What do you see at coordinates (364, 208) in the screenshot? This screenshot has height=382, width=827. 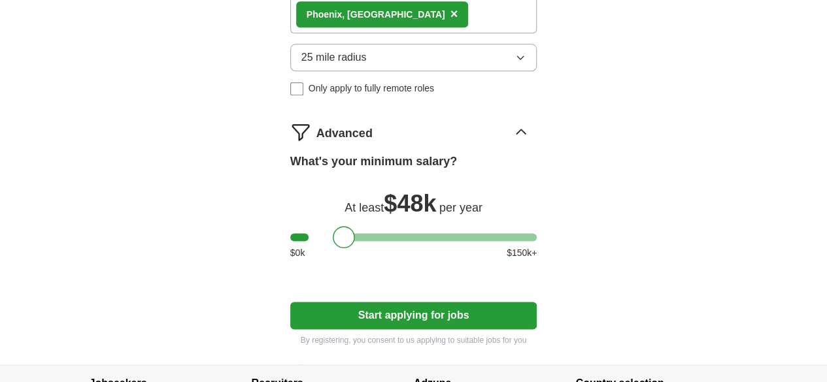 I see `span: At least` at bounding box center [364, 208].